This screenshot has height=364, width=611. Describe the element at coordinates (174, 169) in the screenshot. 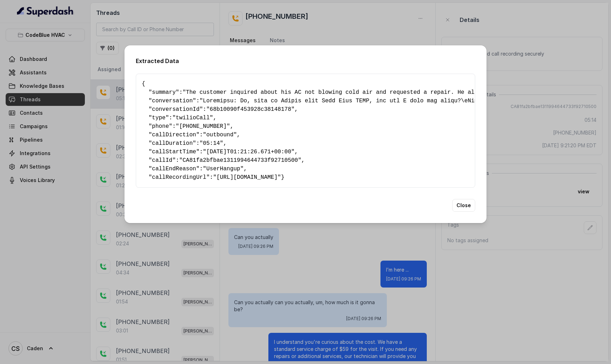

I see `span: callEndReason` at that location.